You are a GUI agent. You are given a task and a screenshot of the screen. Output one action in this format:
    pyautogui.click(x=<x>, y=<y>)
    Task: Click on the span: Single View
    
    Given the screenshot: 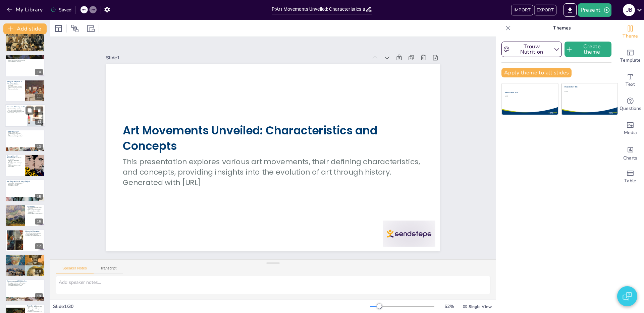 What is the action you would take?
    pyautogui.click(x=480, y=307)
    